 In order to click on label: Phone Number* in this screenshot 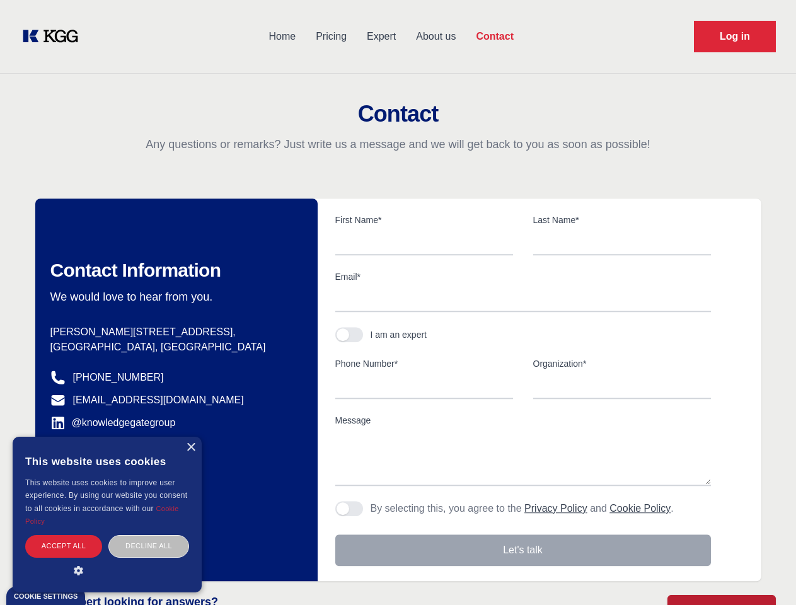, I will do `click(424, 364)`.